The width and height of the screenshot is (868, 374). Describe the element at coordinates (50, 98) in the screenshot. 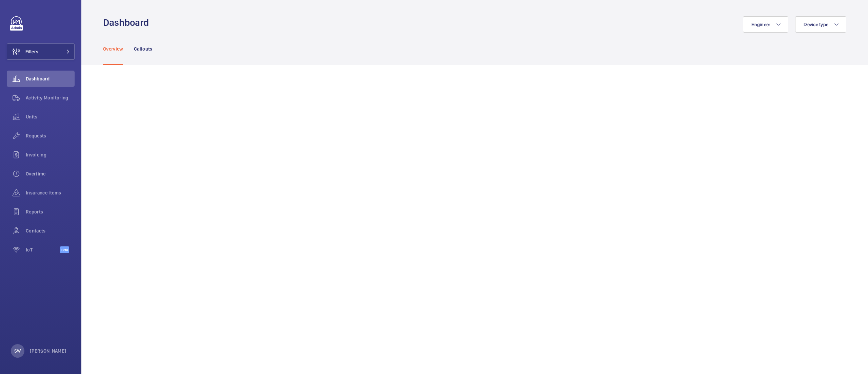

I see `span: Activity Monitoring` at that location.